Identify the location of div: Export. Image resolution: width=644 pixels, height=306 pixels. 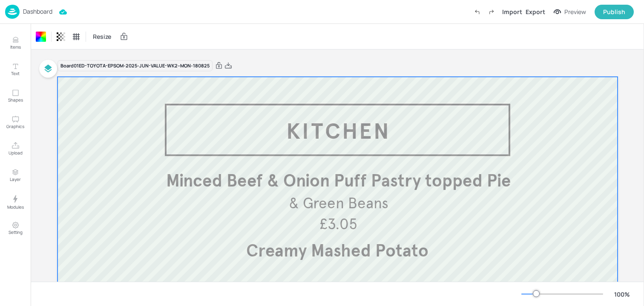
(536, 11).